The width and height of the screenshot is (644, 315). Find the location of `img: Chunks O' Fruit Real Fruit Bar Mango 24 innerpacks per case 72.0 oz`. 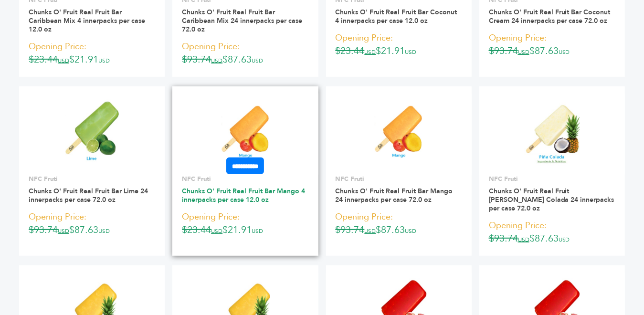

img: Chunks O' Fruit Real Fruit Bar Mango 24 innerpacks per case 72.0 oz is located at coordinates (399, 134).